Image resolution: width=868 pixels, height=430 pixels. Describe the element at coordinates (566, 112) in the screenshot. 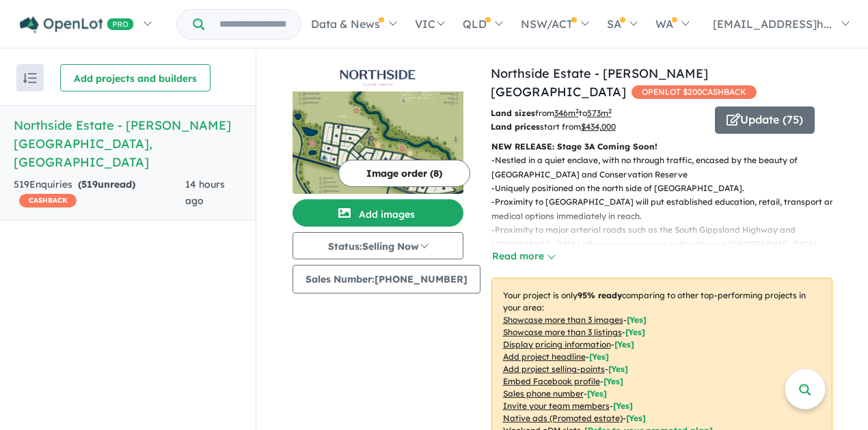

I see `u: 346 m` at that location.